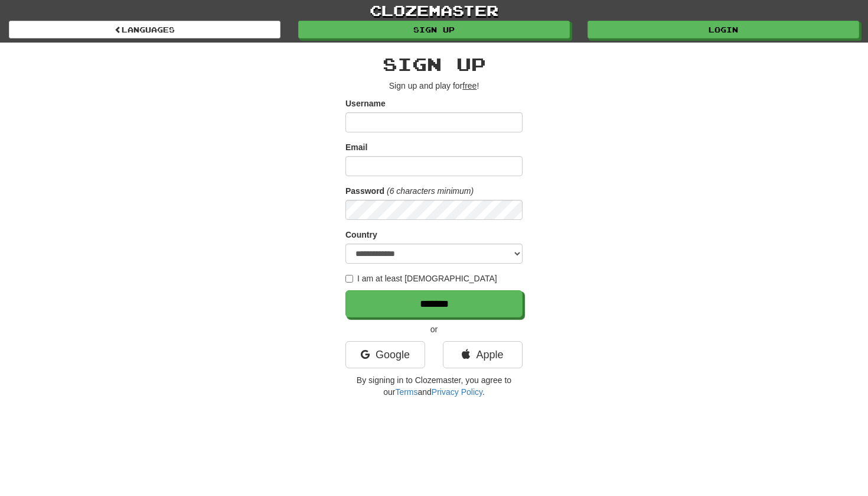 The height and width of the screenshot is (496, 868). What do you see at coordinates (365, 191) in the screenshot?
I see `label: Password` at bounding box center [365, 191].